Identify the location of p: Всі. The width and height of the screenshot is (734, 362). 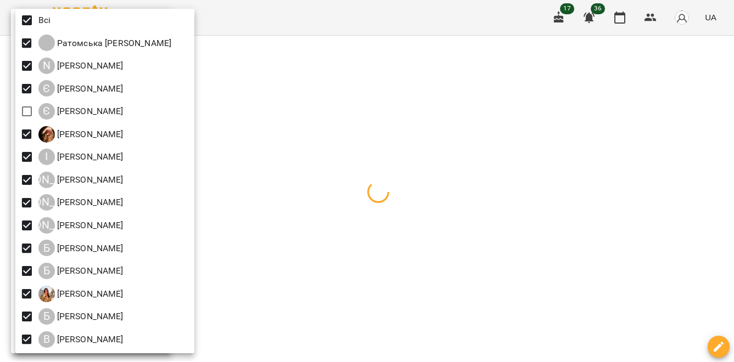
(44, 20).